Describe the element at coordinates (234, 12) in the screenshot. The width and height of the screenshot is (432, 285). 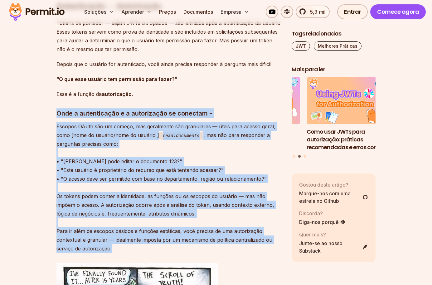
I see `button: Empresa` at that location.